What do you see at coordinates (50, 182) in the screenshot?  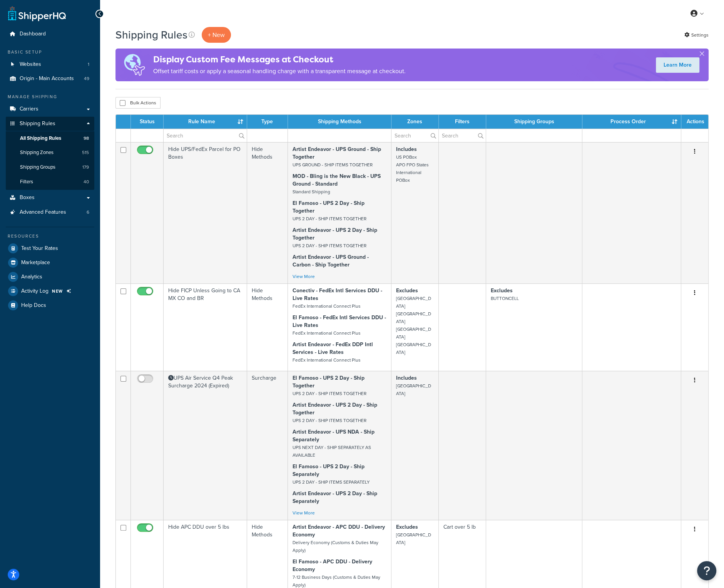 I see `li: Filters` at bounding box center [50, 182].